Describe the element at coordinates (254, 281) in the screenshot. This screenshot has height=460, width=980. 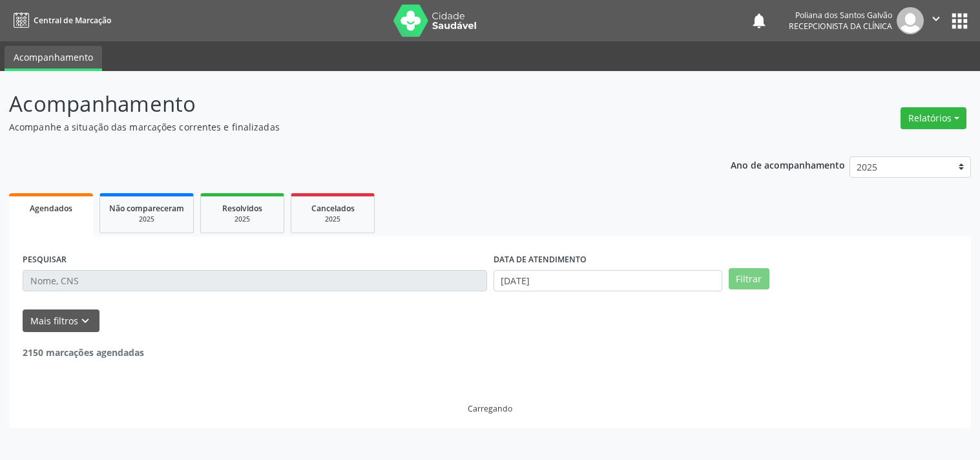
I see `input: Nome, CNS` at that location.